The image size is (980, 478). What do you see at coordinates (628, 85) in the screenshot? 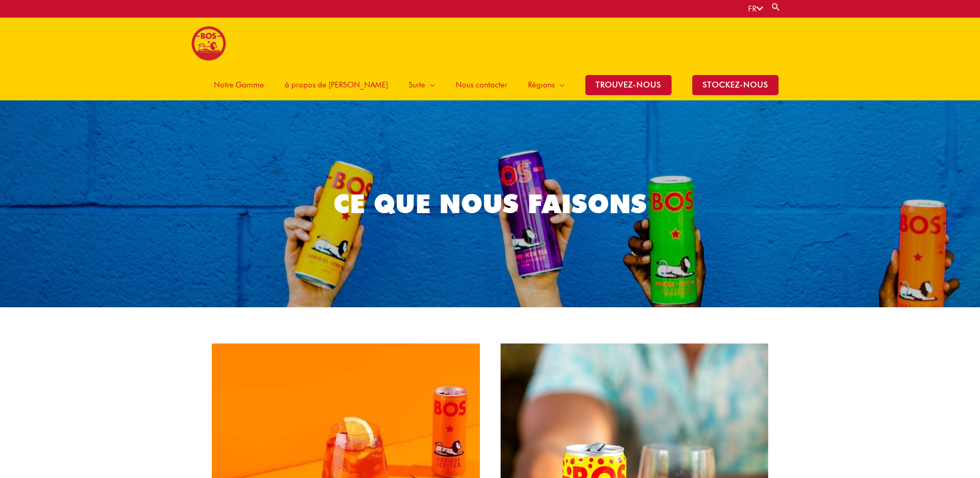
I see `a: TROUVEZ-NOUS` at bounding box center [628, 85].